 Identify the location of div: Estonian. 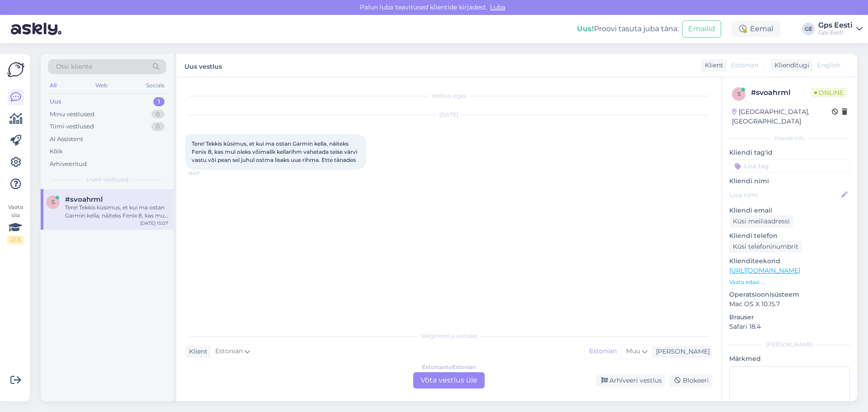
(602, 351).